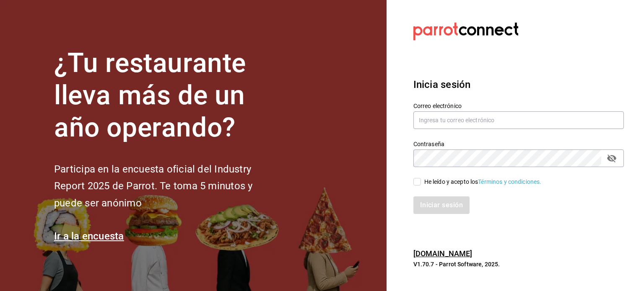  Describe the element at coordinates (167, 186) in the screenshot. I see `h2: Participa en la encuesta oficial del Industry Report 2025 de Parrot. Te toma 5 minutos y puede se...` at that location.